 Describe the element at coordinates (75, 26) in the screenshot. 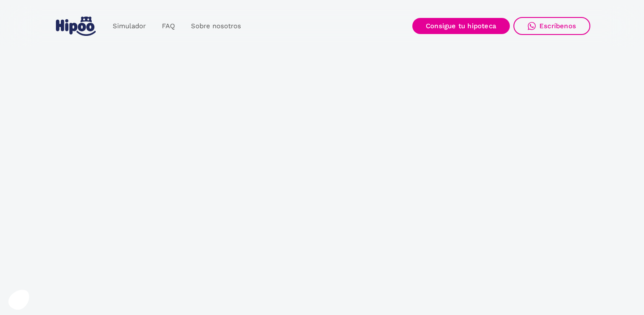

I see `a: home` at that location.